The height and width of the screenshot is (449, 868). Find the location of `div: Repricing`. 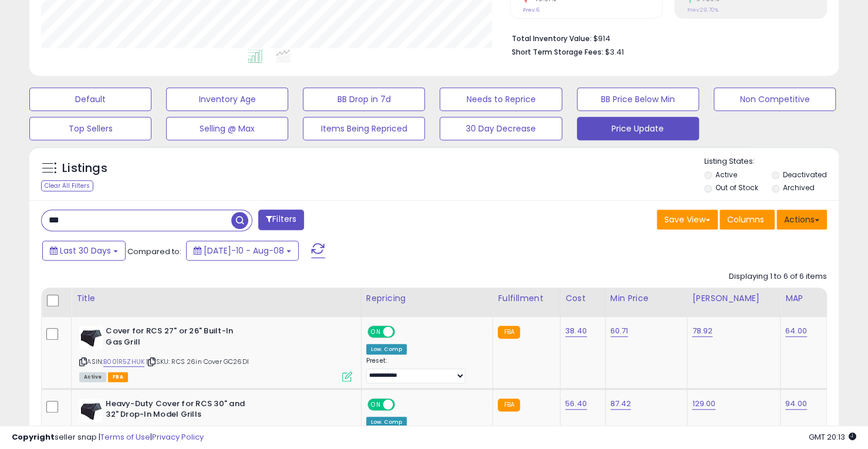

div: Repricing is located at coordinates (427, 298).